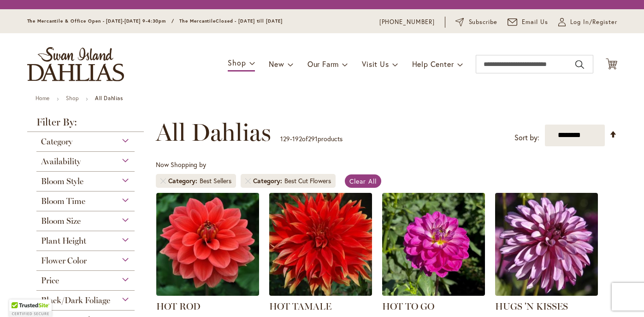 Image resolution: width=644 pixels, height=317 pixels. What do you see at coordinates (285, 138) in the screenshot?
I see `span: 129` at bounding box center [285, 138].